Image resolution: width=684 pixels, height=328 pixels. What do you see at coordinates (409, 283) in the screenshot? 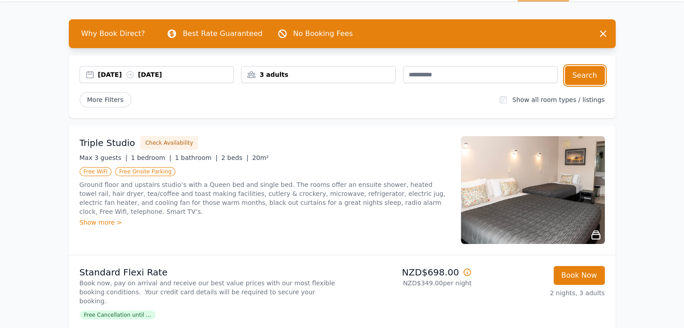
I see `p: NZD$349.00 per night` at bounding box center [409, 283].